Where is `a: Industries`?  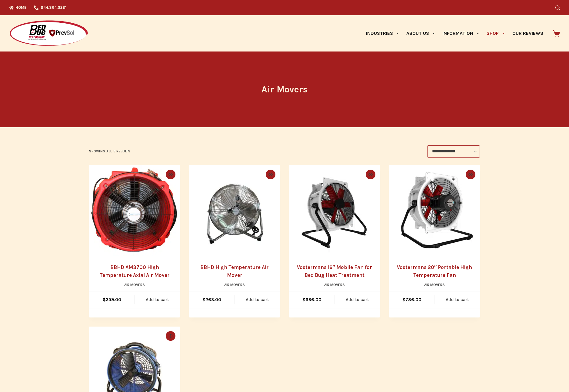 a: Industries is located at coordinates (382, 34).